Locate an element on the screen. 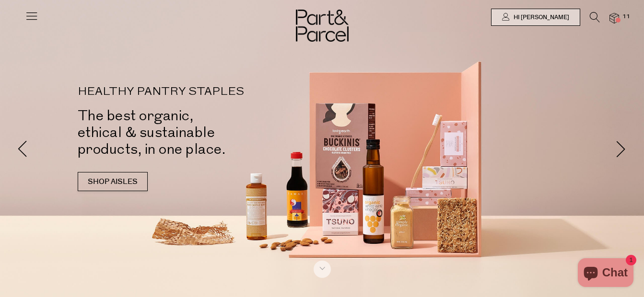  span: 11 is located at coordinates (626, 17).